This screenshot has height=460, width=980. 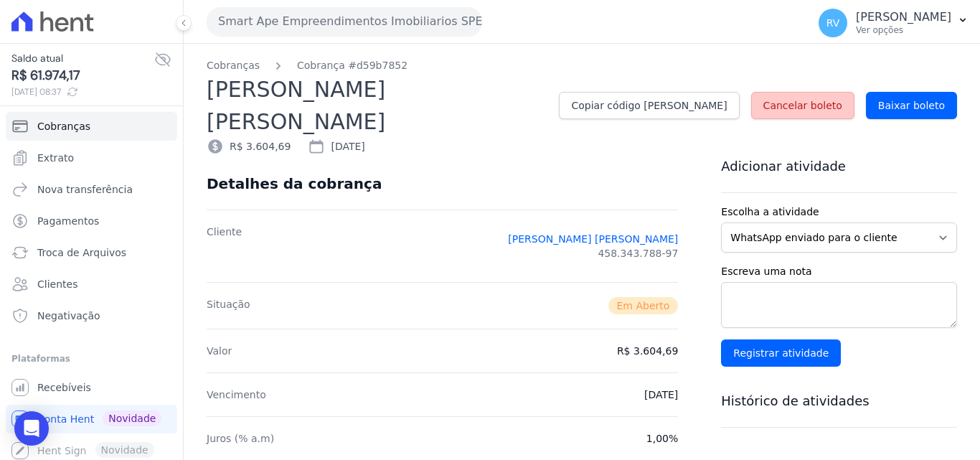 What do you see at coordinates (903, 30) in the screenshot?
I see `p: Ver opções` at bounding box center [903, 30].